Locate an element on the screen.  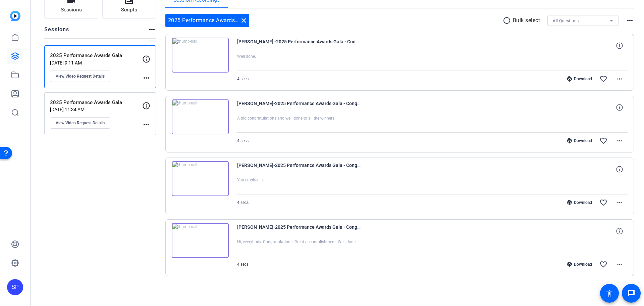
div: SP is located at coordinates (15, 287).